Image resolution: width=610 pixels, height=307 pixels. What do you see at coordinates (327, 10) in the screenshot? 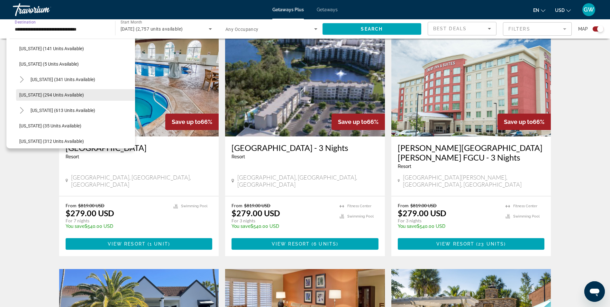
I see `a: Getaways` at bounding box center [327, 10].